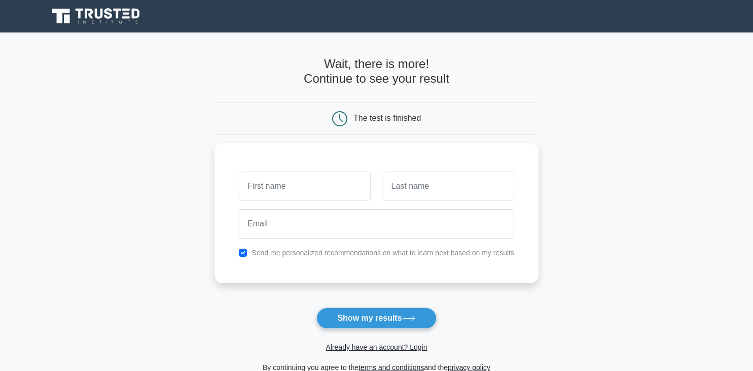  I want to click on input: Last name, so click(448, 186).